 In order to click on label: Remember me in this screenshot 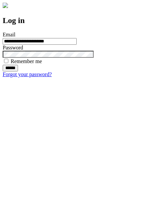, I will do `click(26, 61)`.